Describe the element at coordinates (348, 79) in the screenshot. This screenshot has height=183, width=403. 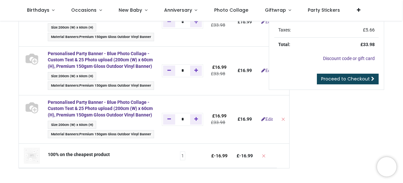
I see `a: Proceed to Checkout` at that location.